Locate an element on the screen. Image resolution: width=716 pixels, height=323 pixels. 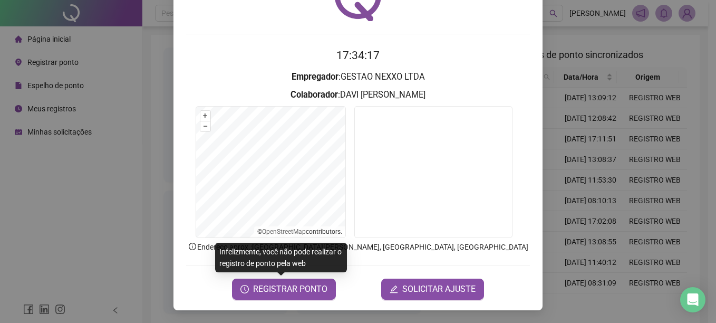
span: info-circle is located at coordinates (192, 246).